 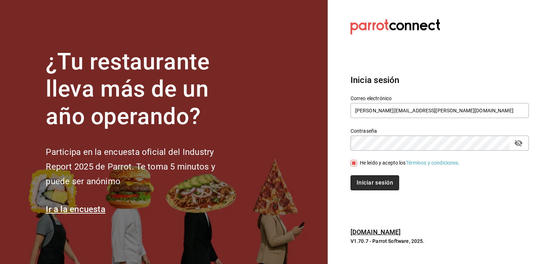 I want to click on a: Términos y condiciones., so click(x=433, y=163).